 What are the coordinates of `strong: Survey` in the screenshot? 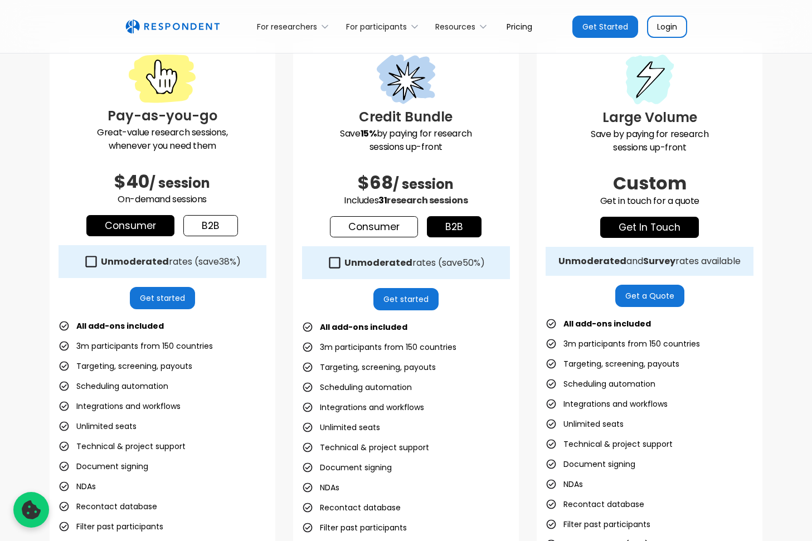 It's located at (659, 261).